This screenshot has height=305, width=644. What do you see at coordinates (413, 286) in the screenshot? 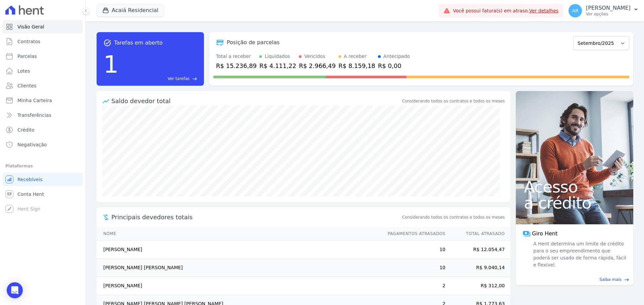
I see `td: 2` at bounding box center [413, 286].